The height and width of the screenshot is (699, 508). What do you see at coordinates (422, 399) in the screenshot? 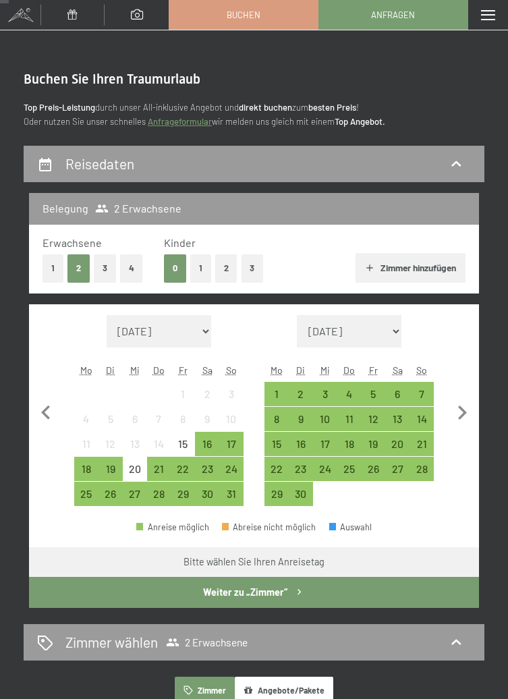
I see `div: 7` at bounding box center [422, 399].